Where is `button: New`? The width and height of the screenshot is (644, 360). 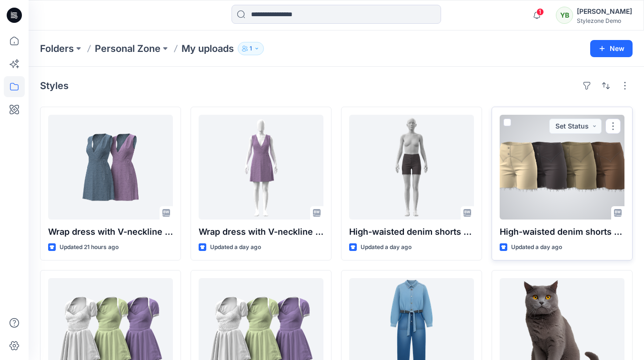
button: New is located at coordinates (611, 48).